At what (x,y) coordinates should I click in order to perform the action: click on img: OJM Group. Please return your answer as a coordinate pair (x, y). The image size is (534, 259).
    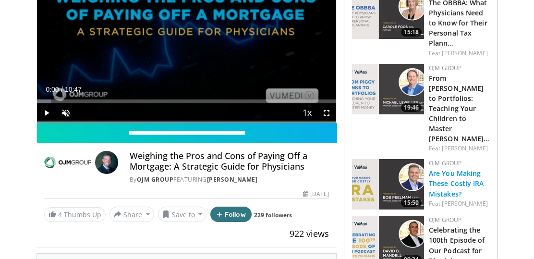
    Looking at the image, I should click on (68, 162).